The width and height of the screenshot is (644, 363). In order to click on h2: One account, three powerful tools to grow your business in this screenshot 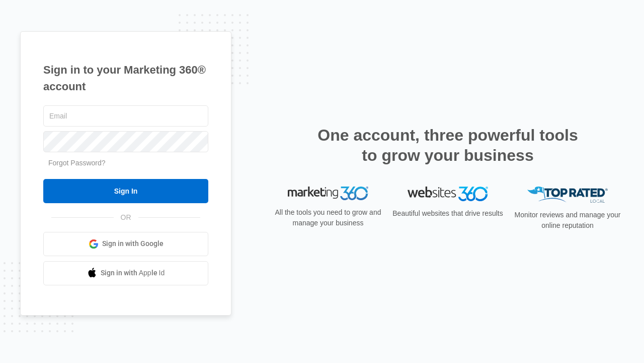, I will do `click(448, 145)`.